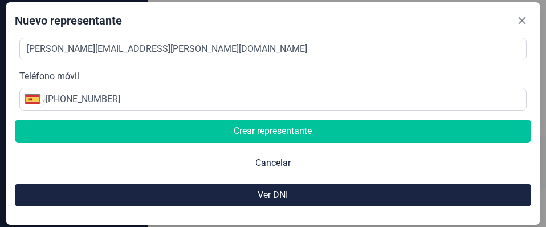  What do you see at coordinates (522, 21) in the screenshot?
I see `button: Close` at bounding box center [522, 21].